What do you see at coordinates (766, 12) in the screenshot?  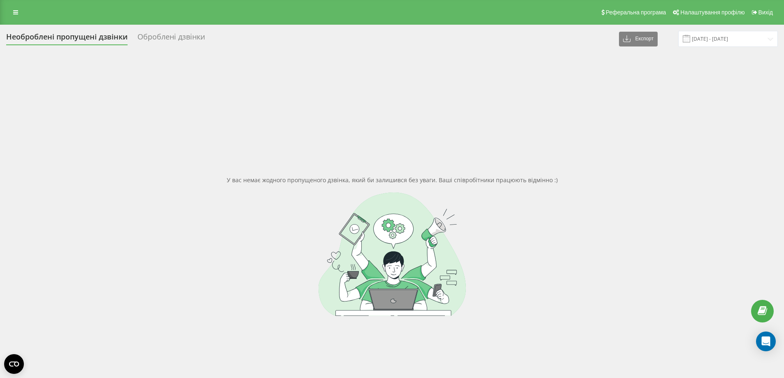 I see `span: Вихід` at bounding box center [766, 12].